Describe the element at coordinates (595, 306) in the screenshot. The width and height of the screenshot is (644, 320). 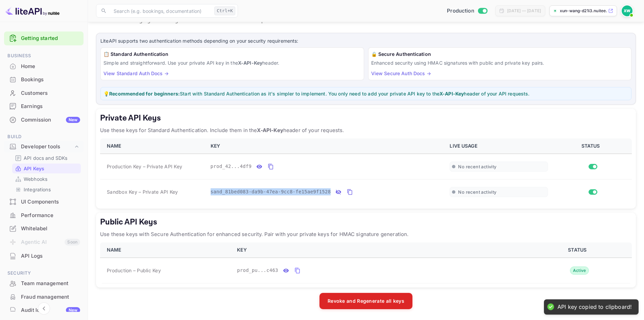
I see `div: API key copied to clipboard!` at that location.